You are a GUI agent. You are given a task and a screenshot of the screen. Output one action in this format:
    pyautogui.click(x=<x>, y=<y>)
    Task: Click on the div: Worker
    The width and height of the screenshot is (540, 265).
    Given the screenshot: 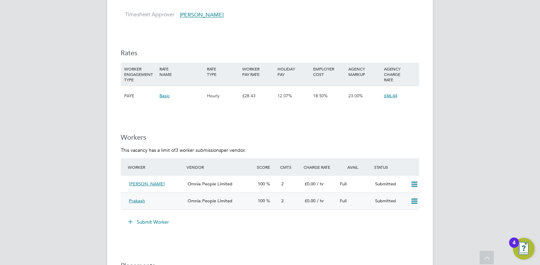 What is the action you would take?
    pyautogui.click(x=155, y=167)
    